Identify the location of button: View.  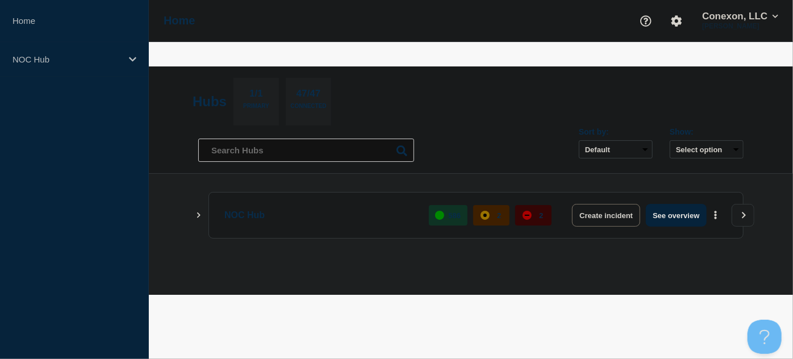
(743, 215).